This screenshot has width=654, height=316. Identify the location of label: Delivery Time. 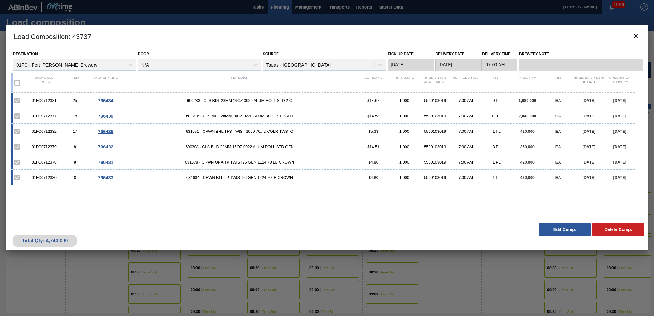
(500, 54).